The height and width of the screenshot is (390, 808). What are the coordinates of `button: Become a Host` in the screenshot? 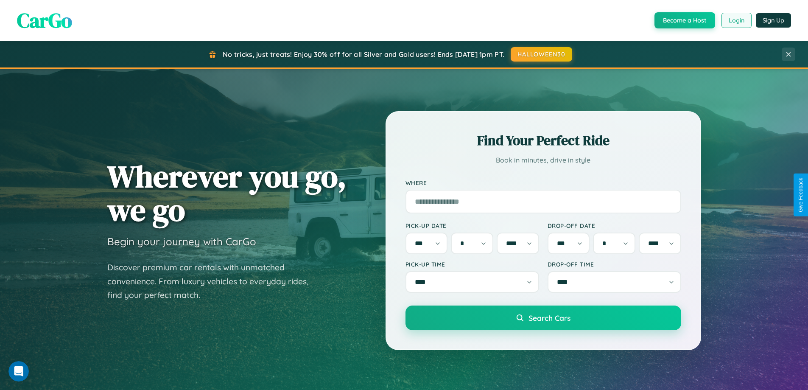 It's located at (685, 20).